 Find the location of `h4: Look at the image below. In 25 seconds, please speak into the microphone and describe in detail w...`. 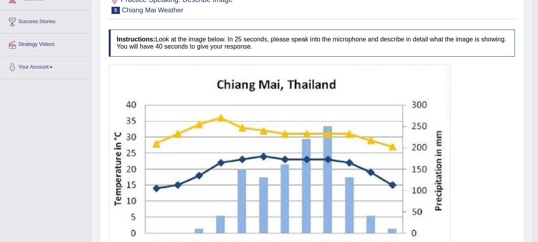

h4: Look at the image below. In 25 seconds, please speak into the microphone and describe in detail w... is located at coordinates (312, 43).